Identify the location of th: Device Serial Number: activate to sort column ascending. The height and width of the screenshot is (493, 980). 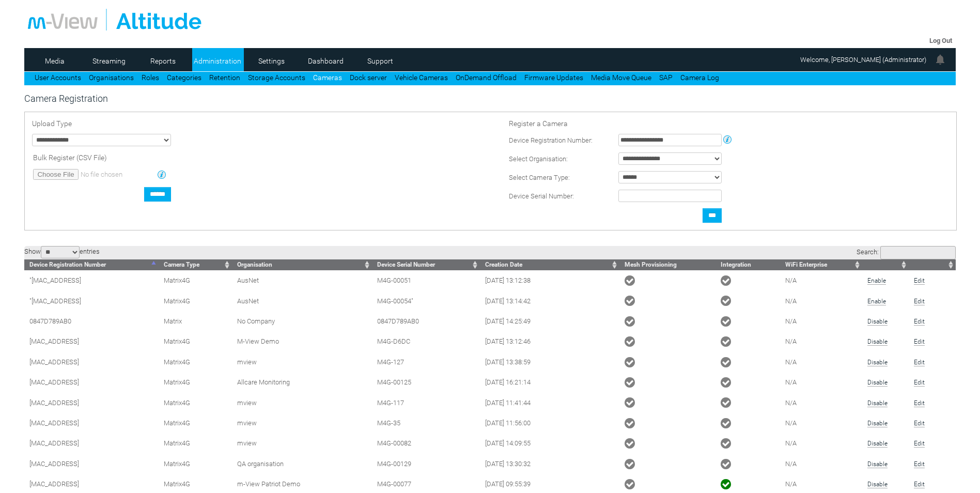
(425, 264).